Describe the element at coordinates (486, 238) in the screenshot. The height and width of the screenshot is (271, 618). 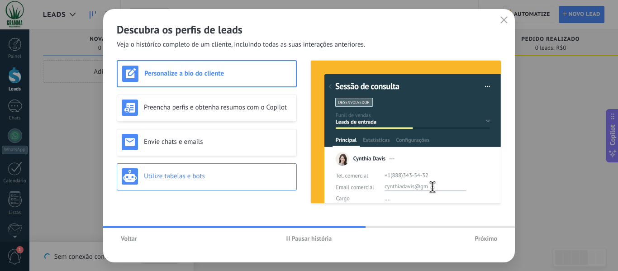
I see `button: Próximo` at that location.